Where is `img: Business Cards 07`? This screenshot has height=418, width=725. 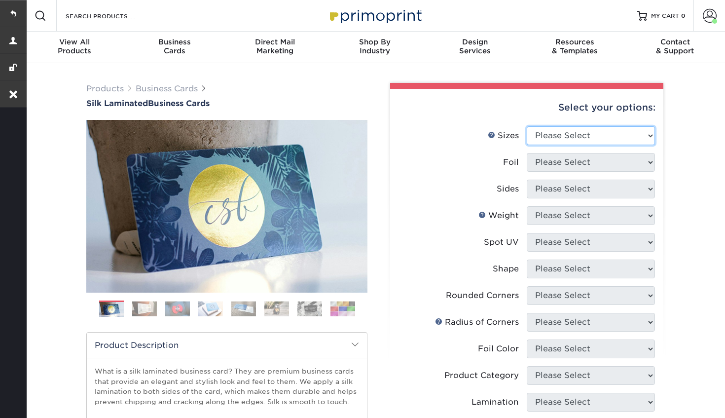 img: Business Cards 07 is located at coordinates (310, 308).